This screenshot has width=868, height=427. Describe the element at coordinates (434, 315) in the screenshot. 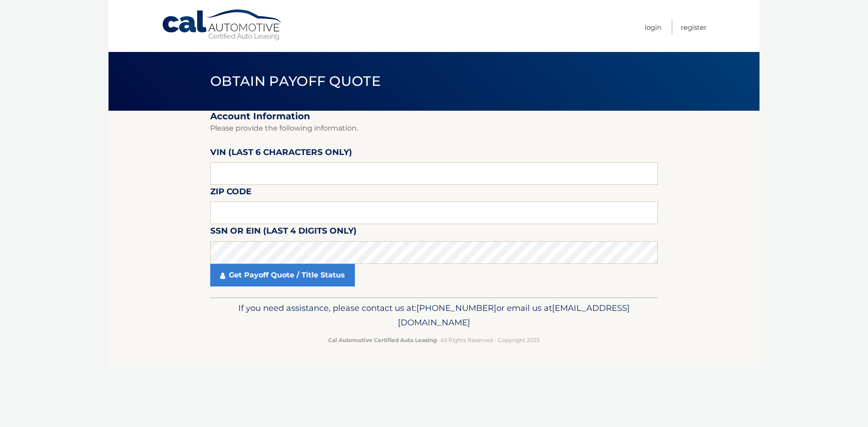

I see `p: If you need assistance, please contact us at: or email us at` at that location.